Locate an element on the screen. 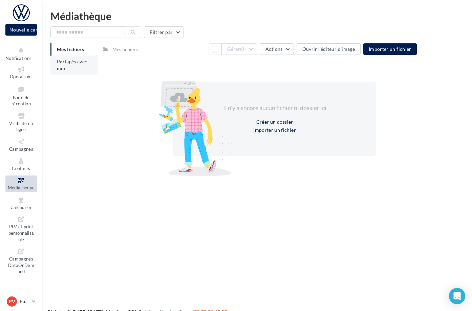 This screenshot has width=472, height=311. a: Contacts is located at coordinates (21, 164).